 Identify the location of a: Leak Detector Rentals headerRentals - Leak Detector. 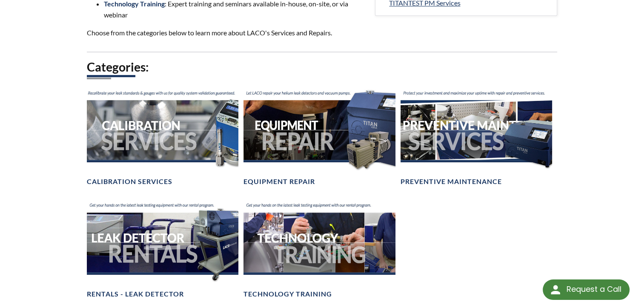
(162, 250).